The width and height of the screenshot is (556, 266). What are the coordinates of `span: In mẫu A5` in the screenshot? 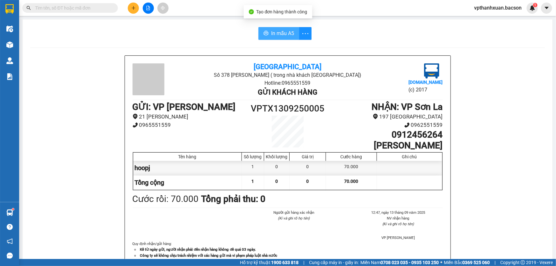 It's located at (283, 33).